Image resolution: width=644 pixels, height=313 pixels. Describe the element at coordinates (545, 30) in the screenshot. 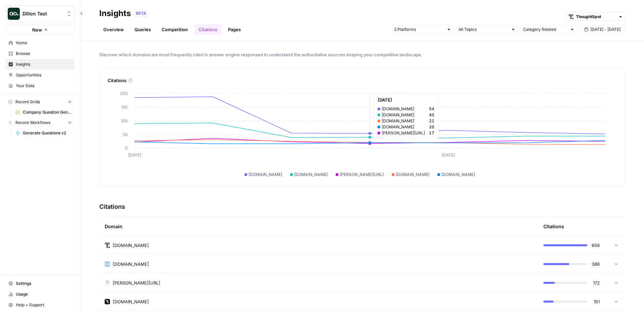

I see `input: Category Related` at that location.